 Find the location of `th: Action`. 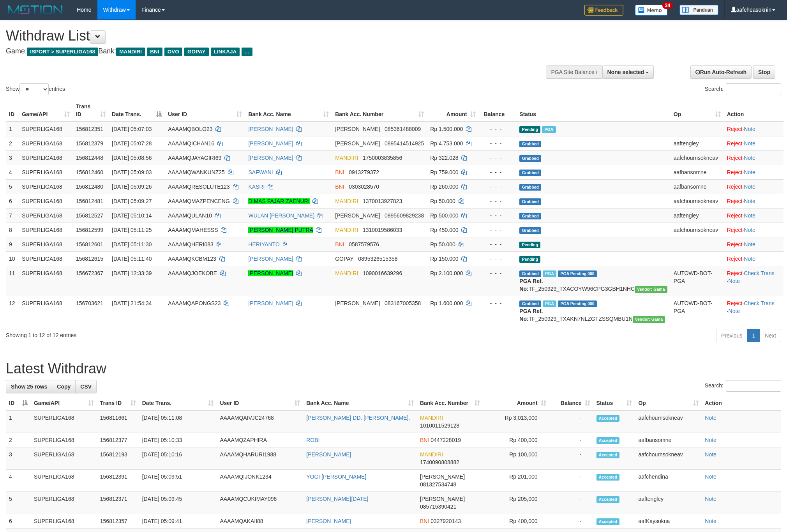

th: Action is located at coordinates (741, 403).